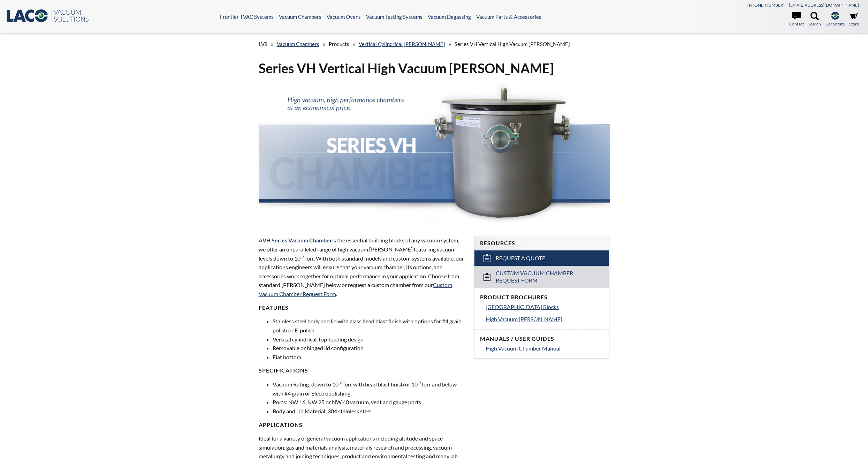 The image size is (868, 459). Describe the element at coordinates (449, 17) in the screenshot. I see `a: Vacuum Degassing` at that location.